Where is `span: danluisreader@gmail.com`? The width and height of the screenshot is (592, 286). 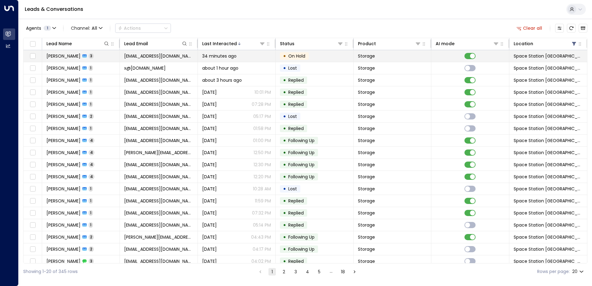
span: danluisreader@gmail.com is located at coordinates (159, 104).